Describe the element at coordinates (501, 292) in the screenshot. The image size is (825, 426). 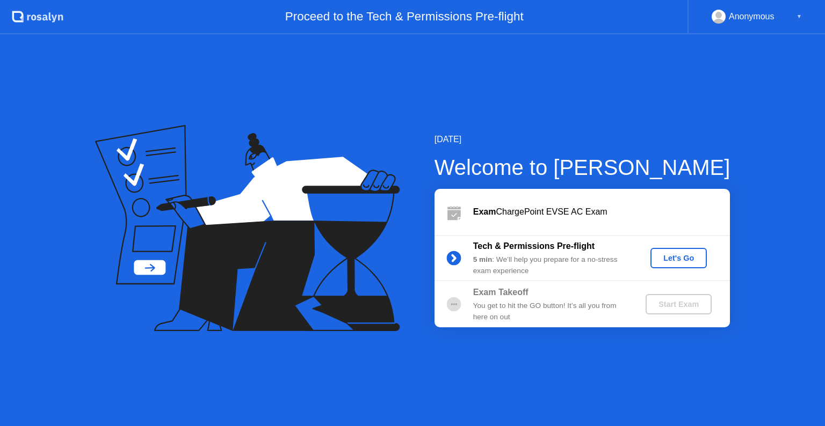
I see `b: Exam Takeoff` at that location.